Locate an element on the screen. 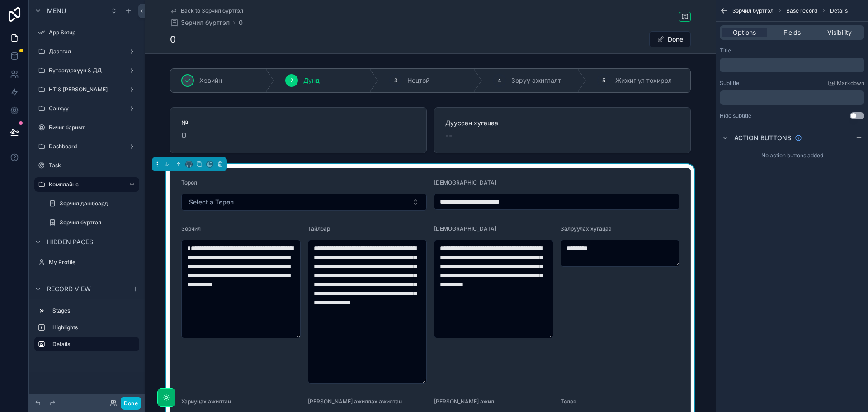 This screenshot has height=412, width=868. span: Options is located at coordinates (744, 32).